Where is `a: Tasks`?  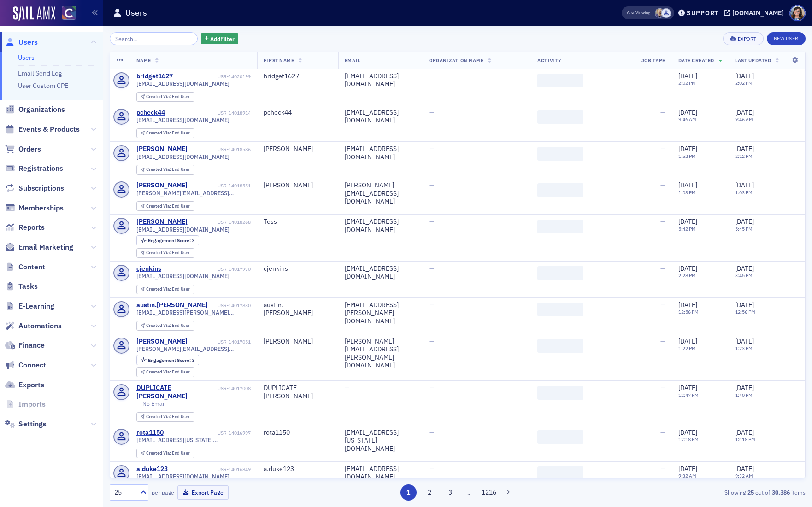
a: Tasks is located at coordinates (21, 286).